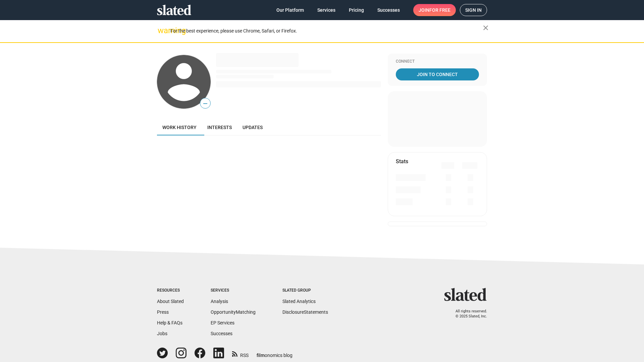  Describe the element at coordinates (233, 312) in the screenshot. I see `a: OpportunityMatching` at that location.